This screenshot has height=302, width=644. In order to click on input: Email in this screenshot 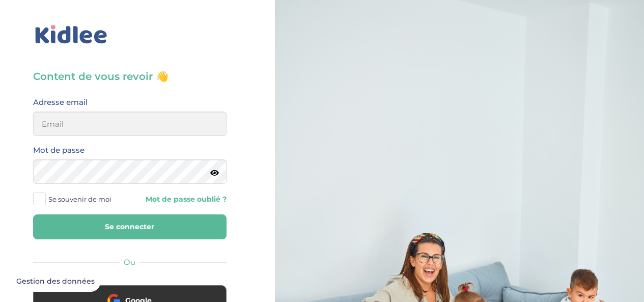, I will do `click(130, 124)`.